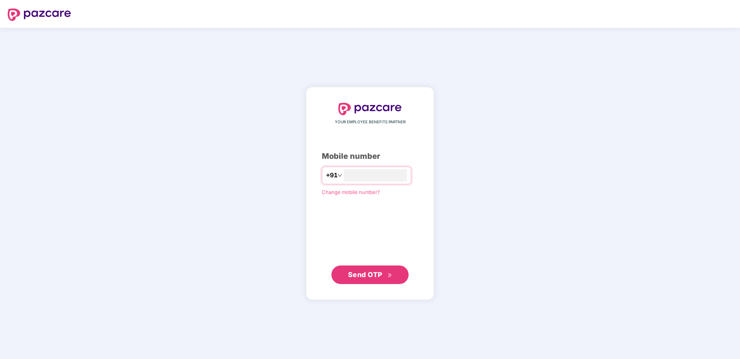 The height and width of the screenshot is (359, 740). What do you see at coordinates (340, 175) in the screenshot?
I see `span: down` at bounding box center [340, 175].